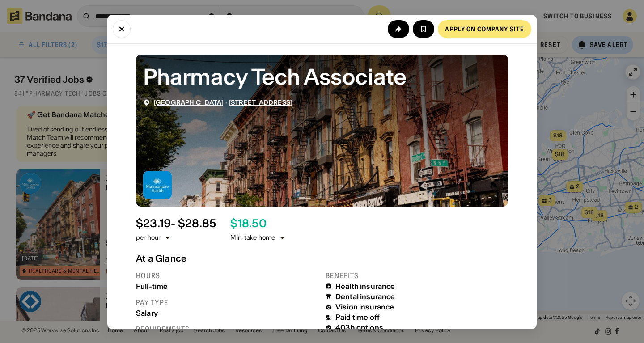 The height and width of the screenshot is (343, 644). What do you see at coordinates (227, 302) in the screenshot?
I see `div: Pay type` at bounding box center [227, 302].